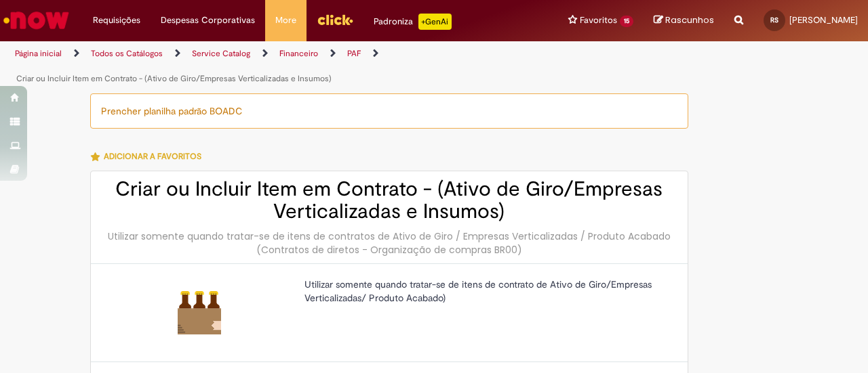 The image size is (868, 373). What do you see at coordinates (598, 20) in the screenshot?
I see `span: Favoritos` at bounding box center [598, 20].